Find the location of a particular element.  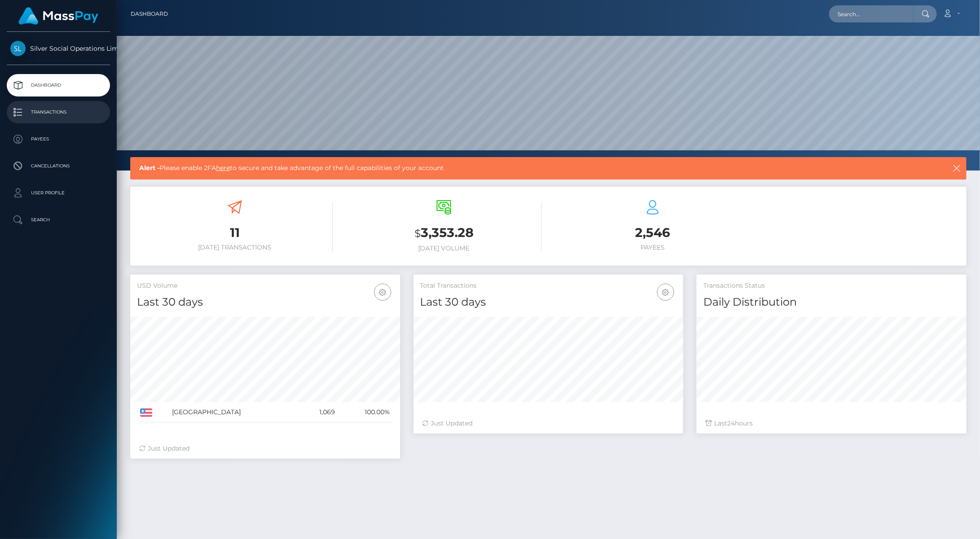

td: 1,069 is located at coordinates (320, 412).